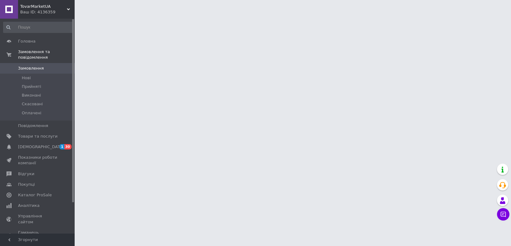 The image size is (511, 246). What do you see at coordinates (38, 27) in the screenshot?
I see `input: Пошук` at bounding box center [38, 27].